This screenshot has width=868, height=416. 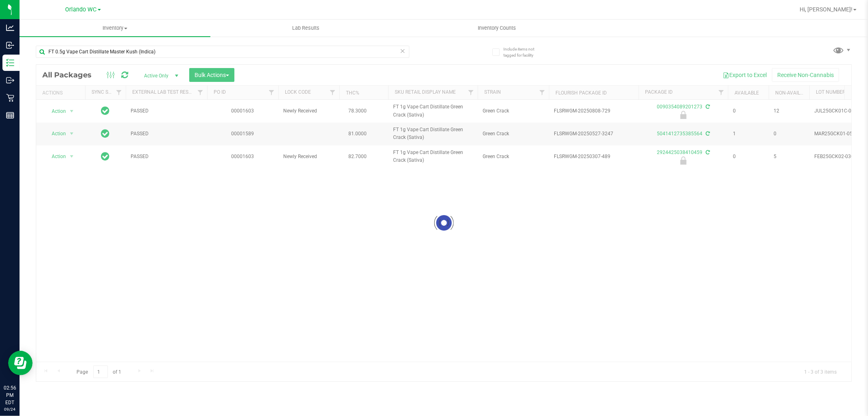 What do you see at coordinates (9, 409) in the screenshot?
I see `p: 09/24` at bounding box center [9, 409].